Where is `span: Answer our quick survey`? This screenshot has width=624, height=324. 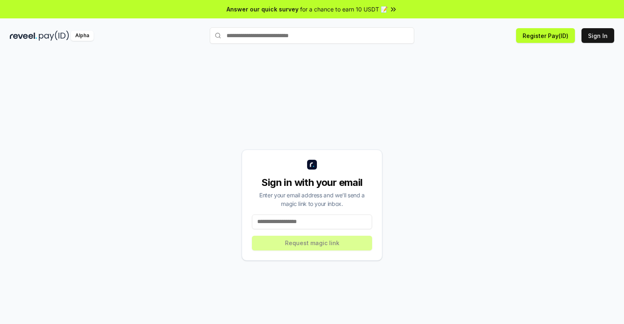
span: Answer our quick survey is located at coordinates (262, 9).